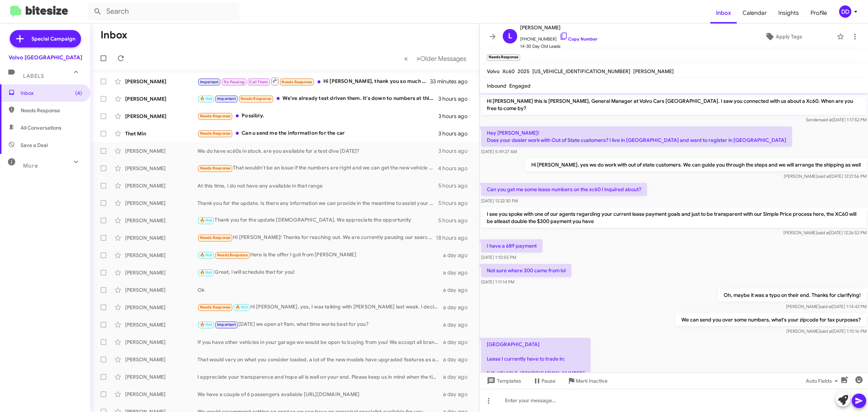 This screenshot has height=412, width=868. I want to click on span: Calendar, so click(755, 13).